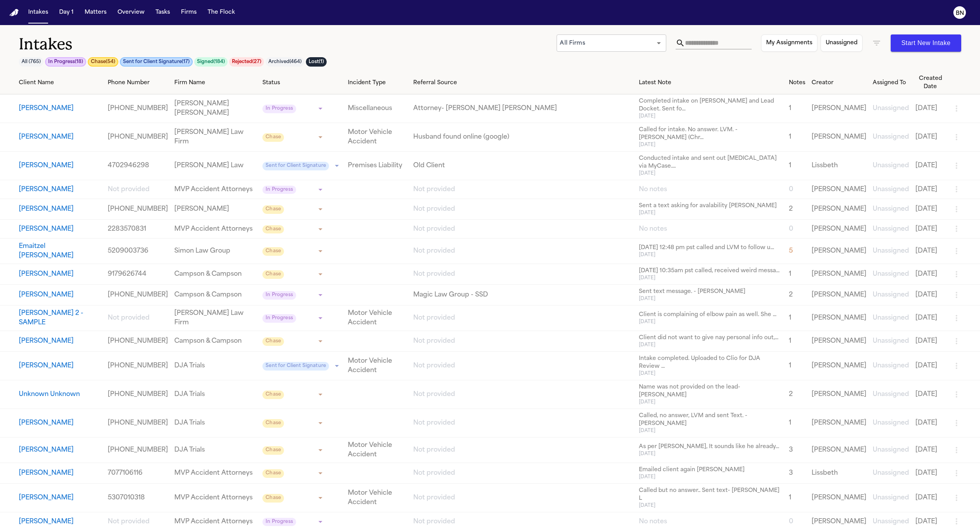 This screenshot has height=528, width=980. I want to click on a: The Flock, so click(221, 13).